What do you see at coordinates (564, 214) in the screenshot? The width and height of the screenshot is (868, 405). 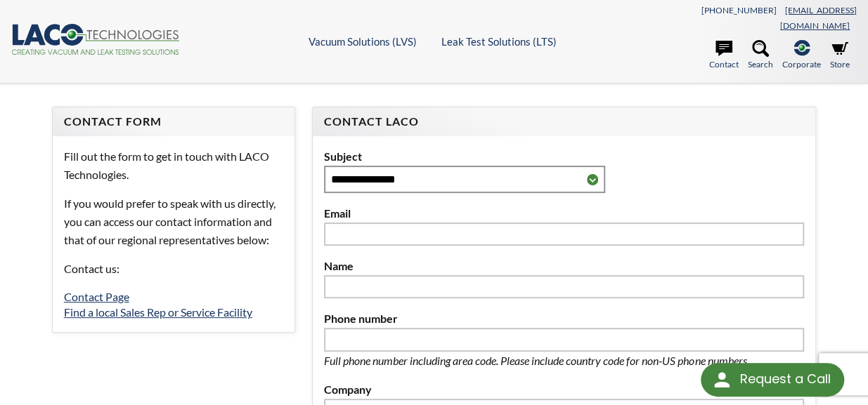 I see `label: Email` at bounding box center [564, 214].